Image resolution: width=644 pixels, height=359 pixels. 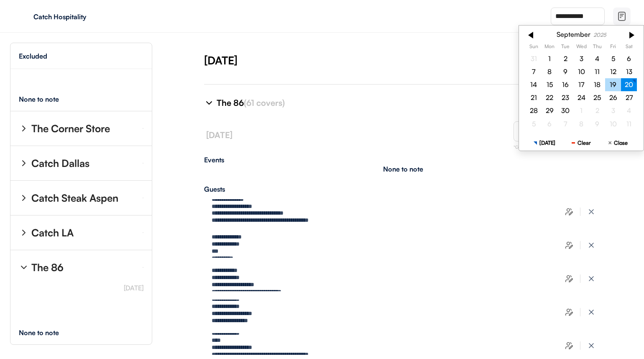 I want to click on div: Catch Hospitality, so click(x=86, y=17).